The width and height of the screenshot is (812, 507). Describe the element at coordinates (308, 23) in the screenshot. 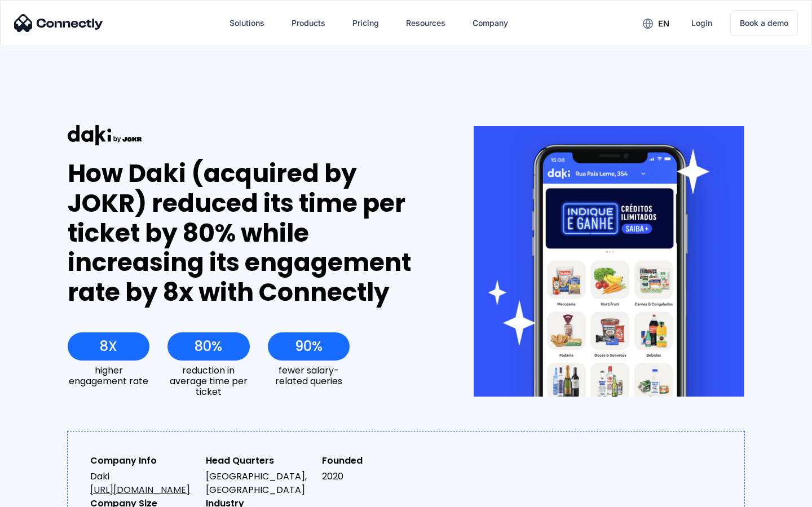

I see `div: Products` at that location.